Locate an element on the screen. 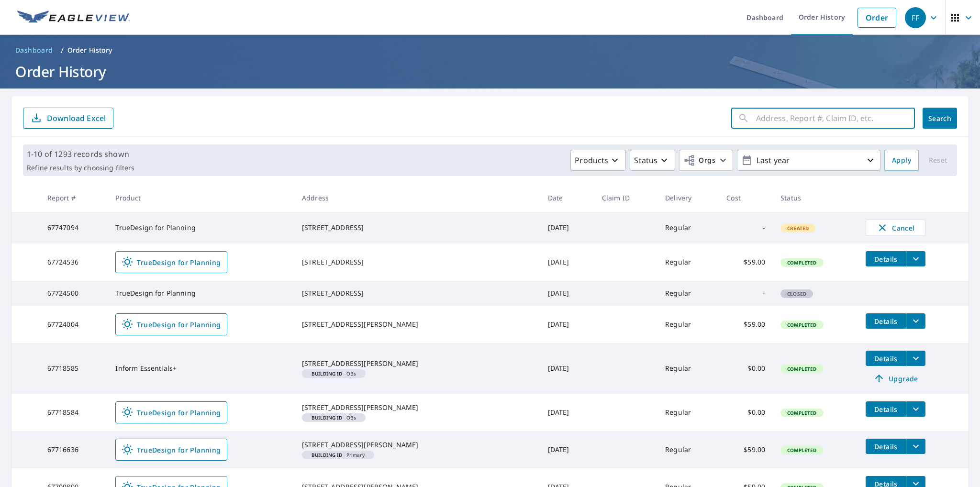  span: Upgrade is located at coordinates (896, 378).